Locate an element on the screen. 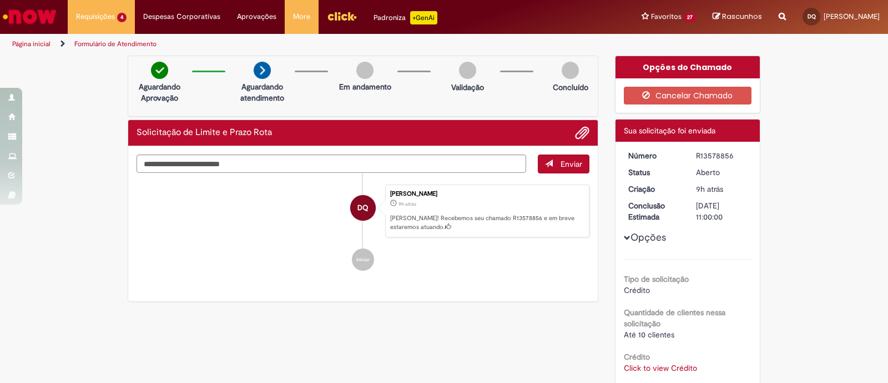 This screenshot has width=888, height=383. p: +GenAi is located at coordinates (424, 18).